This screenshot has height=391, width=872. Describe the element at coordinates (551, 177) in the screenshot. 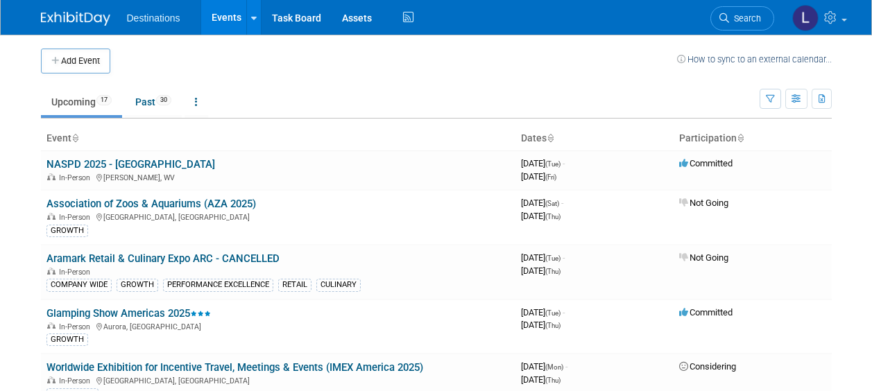

I see `span: (Fri)` at that location.